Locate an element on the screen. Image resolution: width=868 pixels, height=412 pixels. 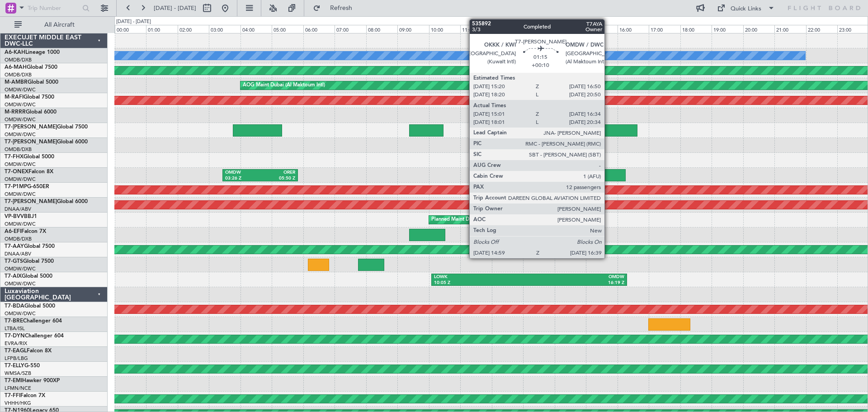
div: 00:00 is located at coordinates (130, 29).